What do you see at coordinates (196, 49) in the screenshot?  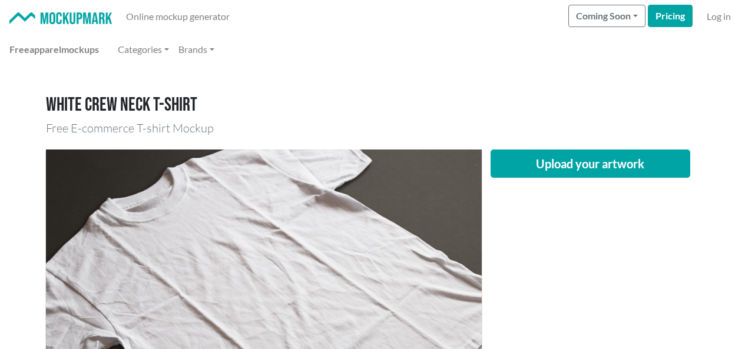 I see `a: Brands` at bounding box center [196, 49].